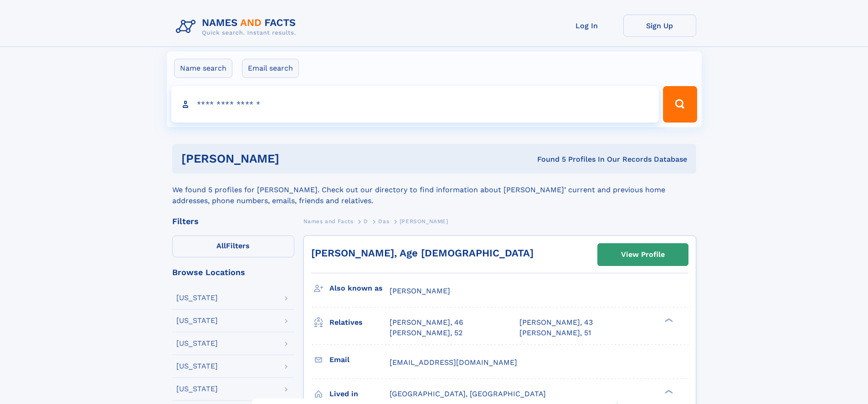  Describe the element at coordinates (548, 160) in the screenshot. I see `div: Found 5 Profiles In Our Records Database` at that location.